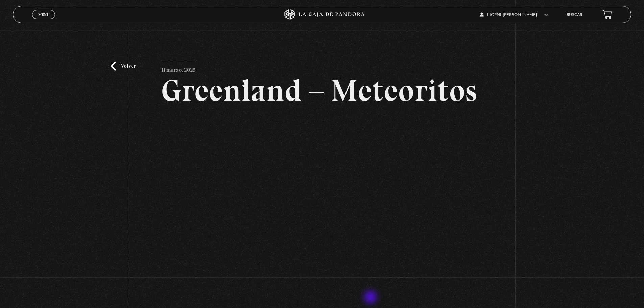 The image size is (644, 308). I want to click on a: Buscar, so click(574, 15).